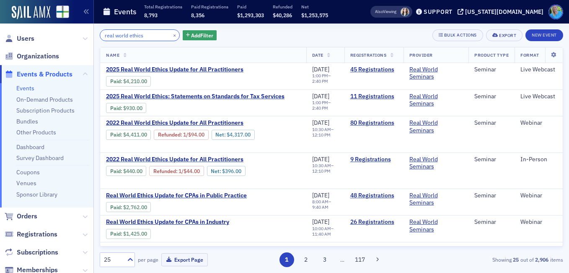 Image resolution: width=569 pixels, height=273 pixels. What do you see at coordinates (177, 222) in the screenshot?
I see `a: Real World Ethics Update for CPAs in Industry` at bounding box center [177, 222].